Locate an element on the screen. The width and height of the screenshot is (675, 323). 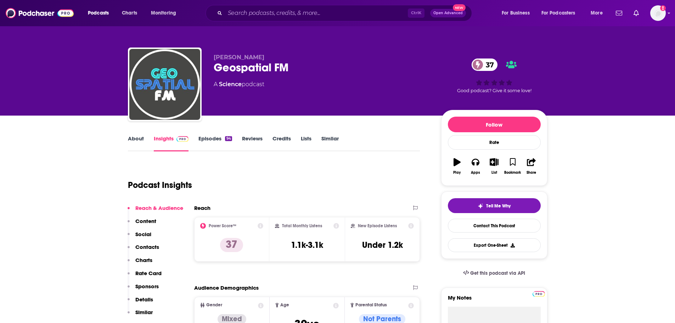
p: Rate Card is located at coordinates (148, 273).